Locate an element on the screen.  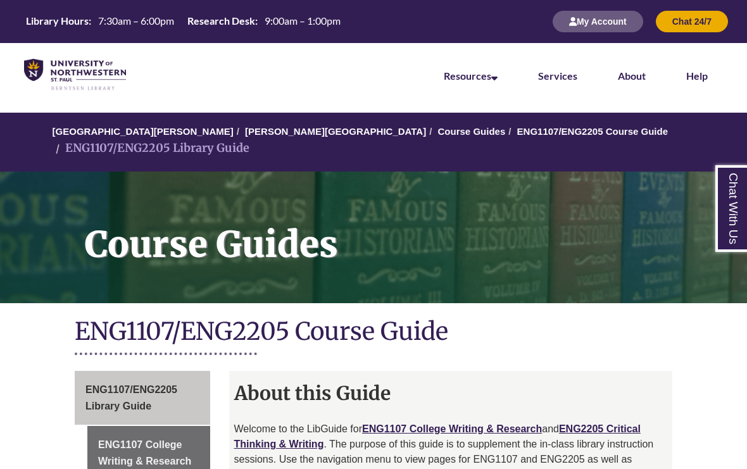
span: 9:00am – 1:00pm is located at coordinates (303, 20).